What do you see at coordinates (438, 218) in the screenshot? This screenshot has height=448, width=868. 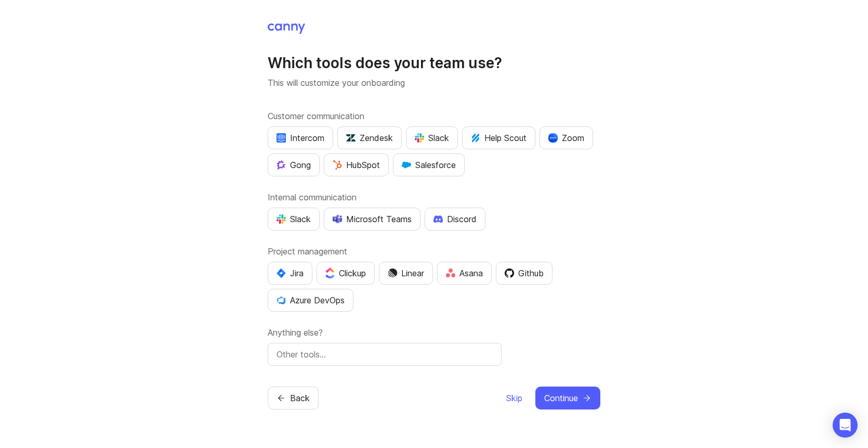 I see `img: +iLplPsjzba05dttzK064pds+5E5wZnCVbuGoLvBrYdmEPrXTzGo7zG60bLEREEjvOjaG9Saez5xsOEAbxBwOP6dkea84XY9O...` at bounding box center [438, 218].